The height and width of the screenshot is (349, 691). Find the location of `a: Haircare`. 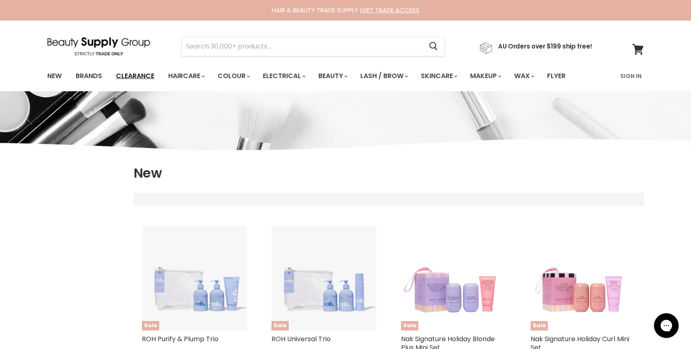

a: Haircare is located at coordinates (186, 76).